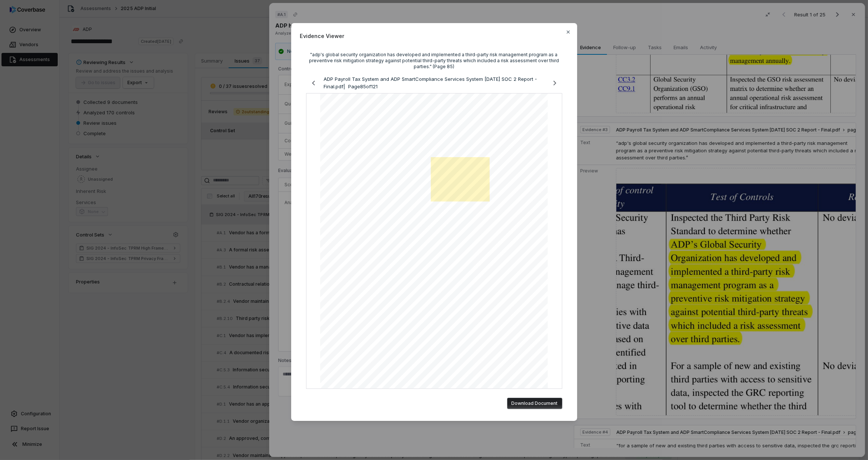  Describe the element at coordinates (434, 35) in the screenshot. I see `span: Evidence Viewer` at that location.